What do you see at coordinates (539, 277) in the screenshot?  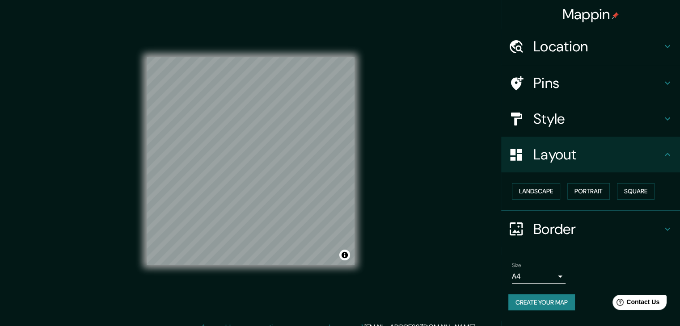 I see `div: A4` at bounding box center [539, 277].